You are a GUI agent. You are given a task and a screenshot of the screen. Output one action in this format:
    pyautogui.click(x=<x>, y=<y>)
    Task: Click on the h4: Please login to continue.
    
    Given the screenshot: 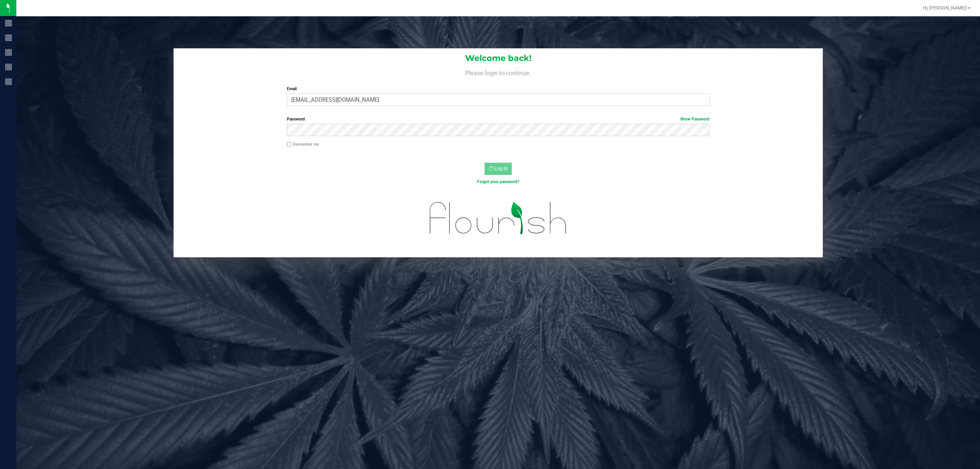 What is the action you would take?
    pyautogui.click(x=498, y=72)
    